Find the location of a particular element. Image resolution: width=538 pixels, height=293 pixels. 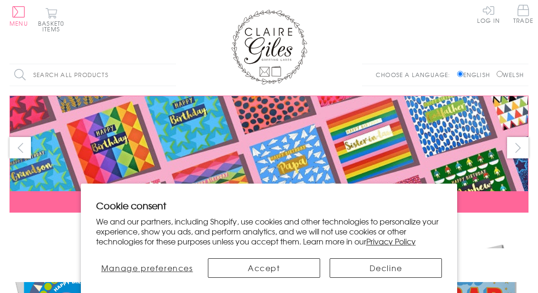

a: Trade is located at coordinates (524, 15).